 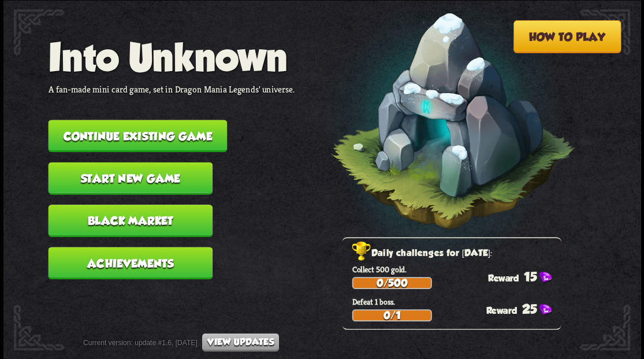 What do you see at coordinates (130, 221) in the screenshot?
I see `button: Black Market` at bounding box center [130, 221].